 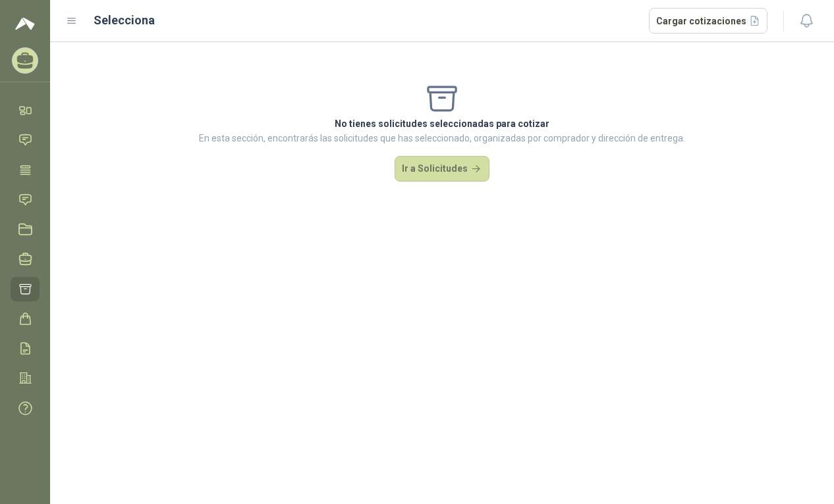 I want to click on button: Cargar cotizaciones, so click(x=709, y=21).